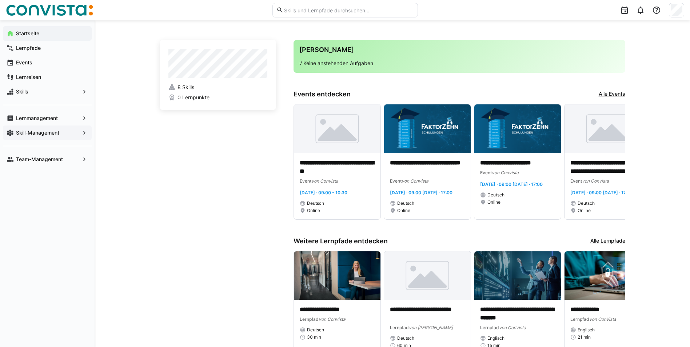 This screenshot has width=690, height=347. I want to click on h3: Events entdecken, so click(322, 94).